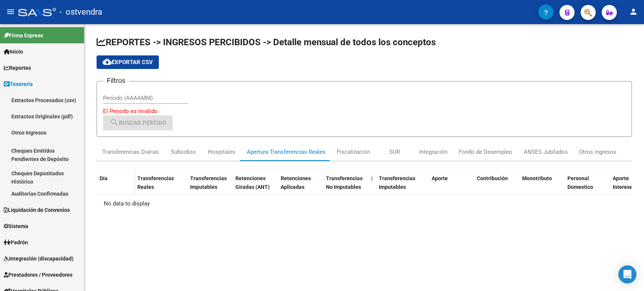 This screenshot has width=644, height=291. Describe the element at coordinates (624, 182) in the screenshot. I see `span: Aporte Intereses` at that location.